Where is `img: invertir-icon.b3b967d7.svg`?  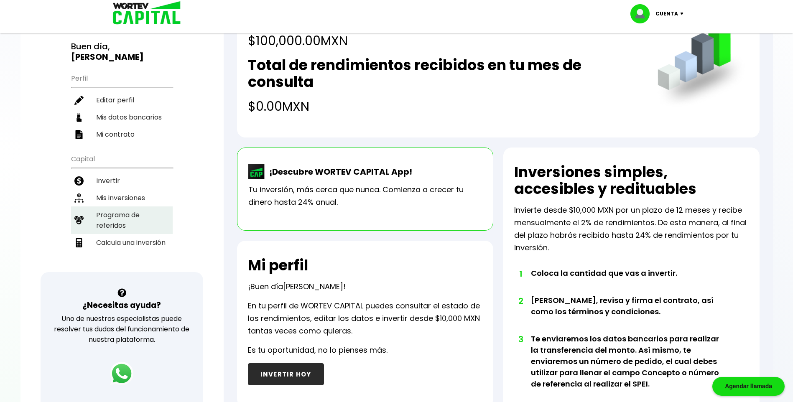 img: invertir-icon.b3b967d7.svg is located at coordinates (79, 181).